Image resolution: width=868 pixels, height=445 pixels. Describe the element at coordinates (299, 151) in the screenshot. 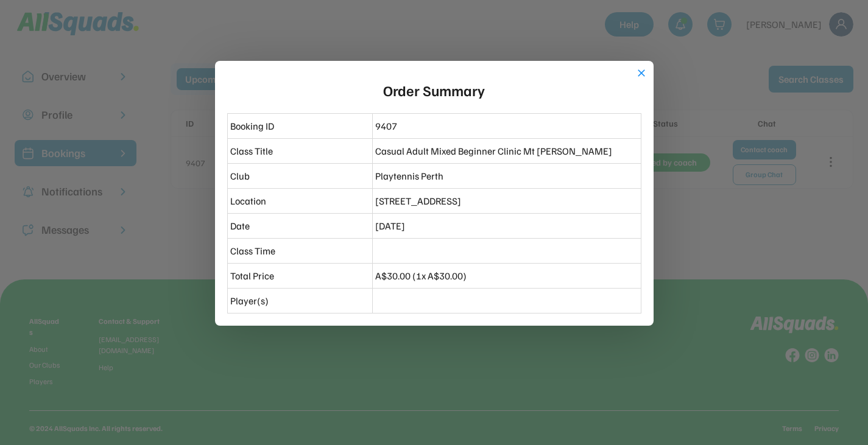

I see `div: Class Title` at that location.